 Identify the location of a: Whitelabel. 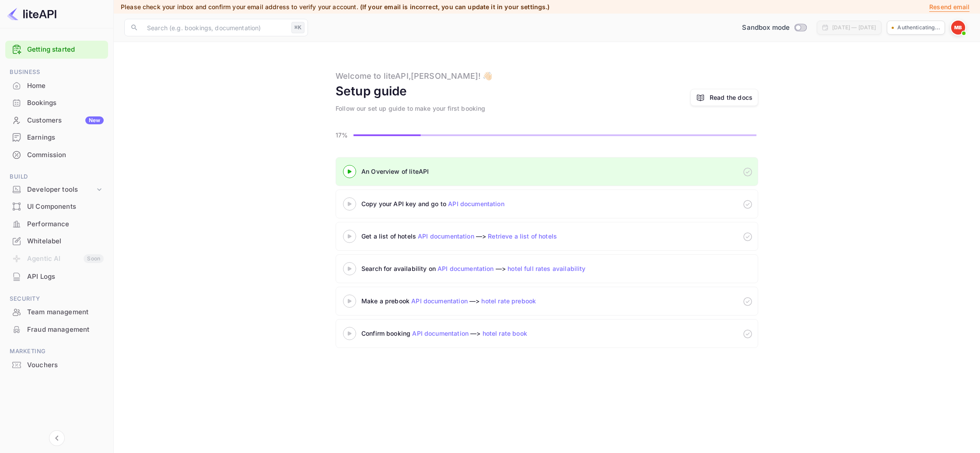
(57, 241).